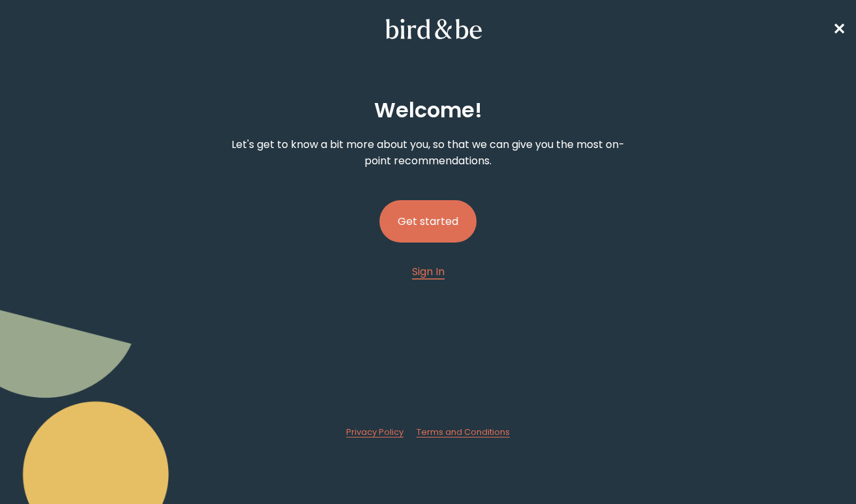  Describe the element at coordinates (429, 271) in the screenshot. I see `a: Sign In` at that location.